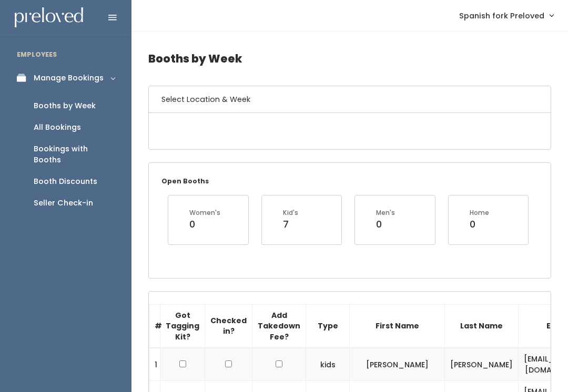 The height and width of the screenshot is (392, 568). What do you see at coordinates (479, 213) in the screenshot?
I see `div: Home` at bounding box center [479, 213].